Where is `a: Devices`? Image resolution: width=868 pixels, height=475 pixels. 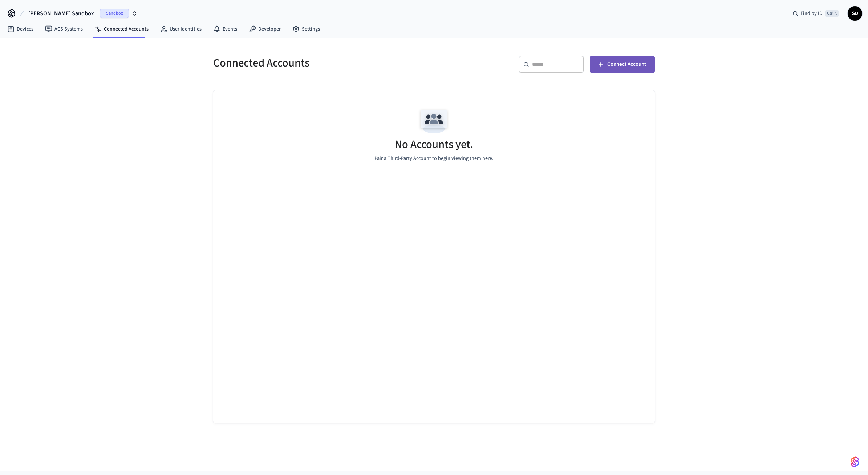
a: Devices is located at coordinates (21, 29).